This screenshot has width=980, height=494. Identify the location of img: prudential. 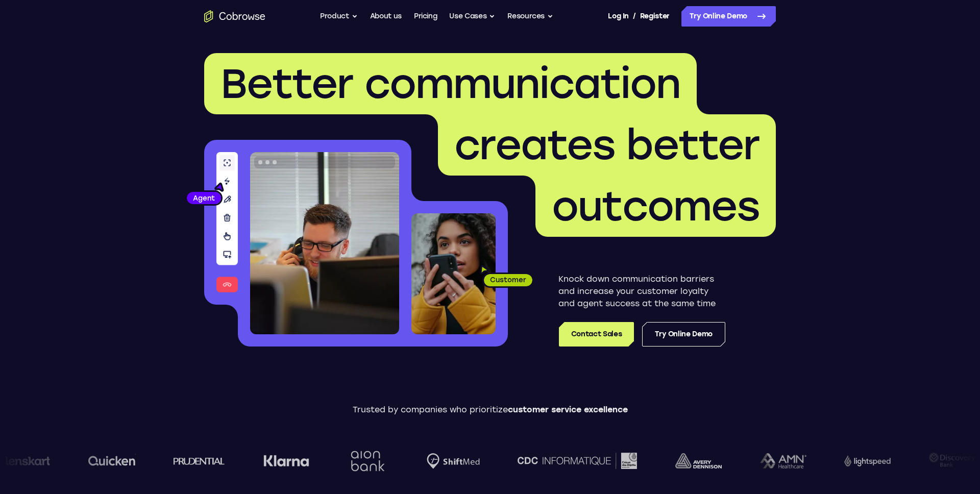
(199, 461).